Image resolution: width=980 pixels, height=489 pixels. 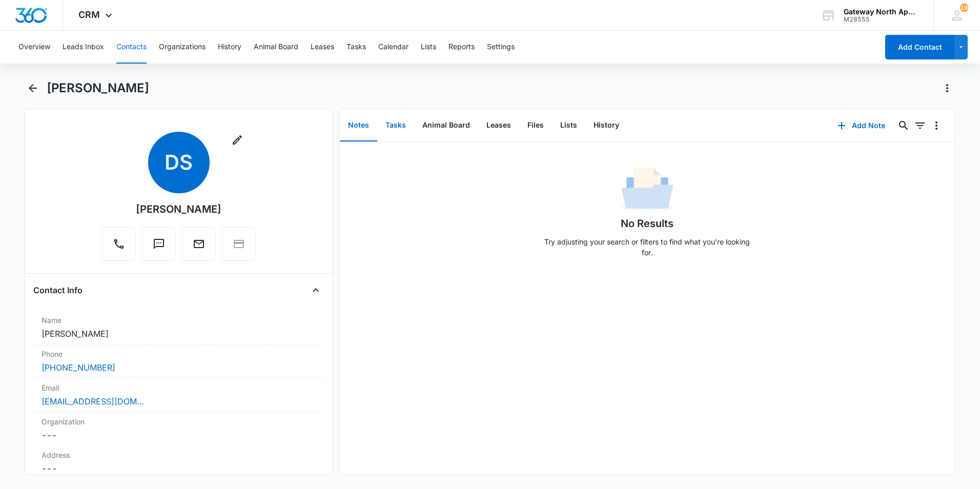 I want to click on span: CRM, so click(x=89, y=14).